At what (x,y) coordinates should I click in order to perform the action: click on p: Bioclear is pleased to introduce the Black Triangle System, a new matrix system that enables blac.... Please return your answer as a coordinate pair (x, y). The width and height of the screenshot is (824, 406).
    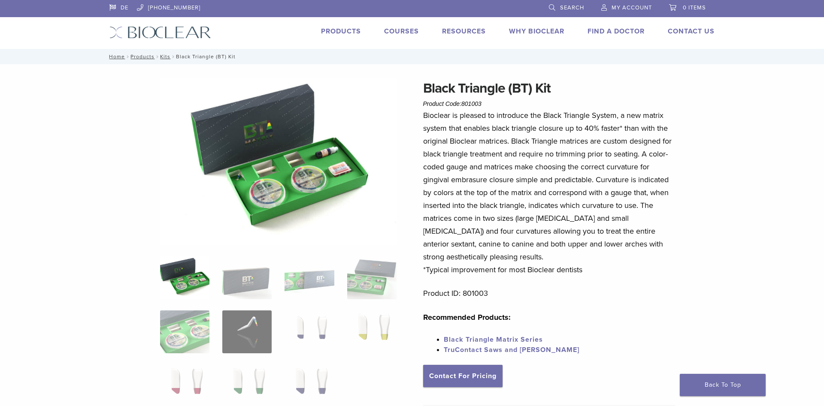
    Looking at the image, I should click on (549, 193).